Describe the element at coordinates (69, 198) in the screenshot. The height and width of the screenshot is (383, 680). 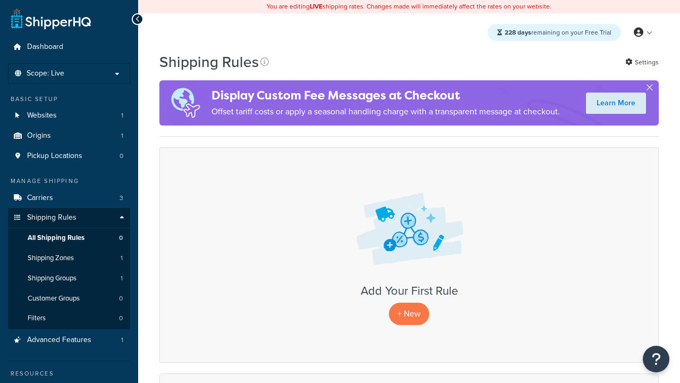
I see `li: Carriers` at that location.